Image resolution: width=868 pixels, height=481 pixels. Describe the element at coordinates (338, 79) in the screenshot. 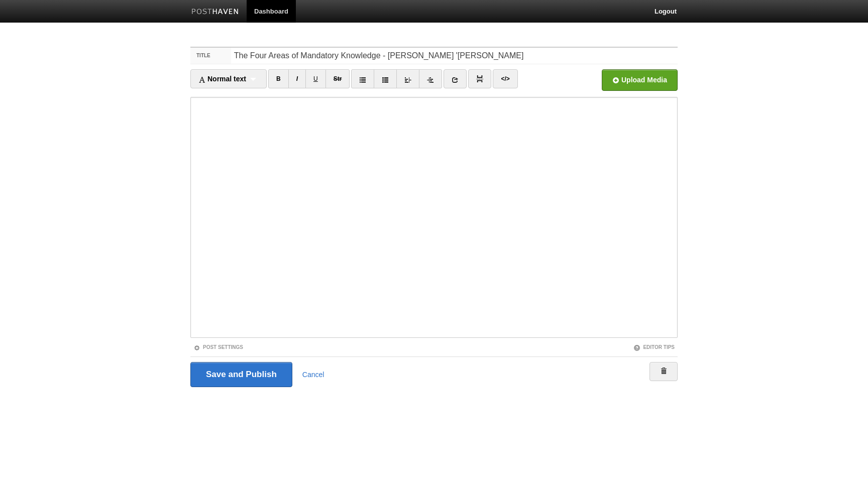

I see `del: Str` at that location.